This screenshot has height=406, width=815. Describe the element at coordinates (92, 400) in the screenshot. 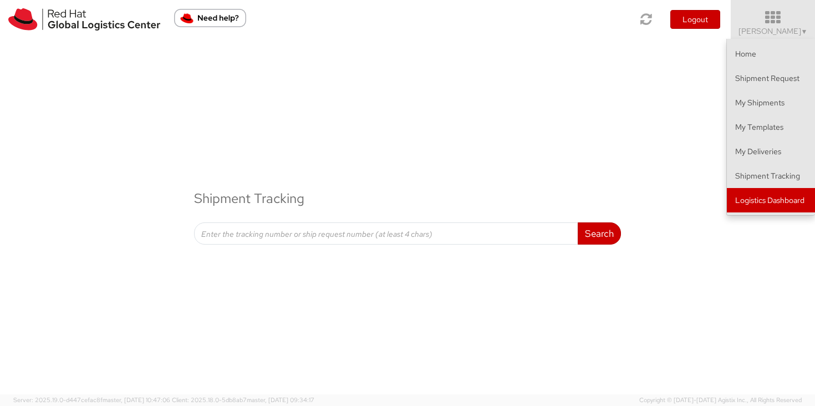

I see `span: Server: 2025.19.0-d447cefac8f` at that location.